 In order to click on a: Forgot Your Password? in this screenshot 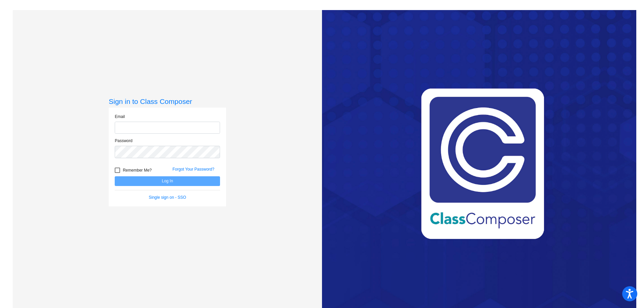, I will do `click(193, 169)`.